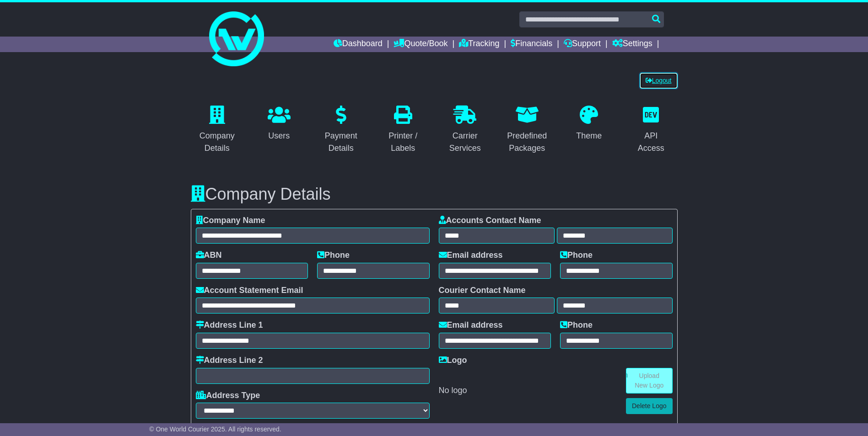  What do you see at coordinates (227, 397) in the screenshot?
I see `label: Address Type` at bounding box center [227, 397].